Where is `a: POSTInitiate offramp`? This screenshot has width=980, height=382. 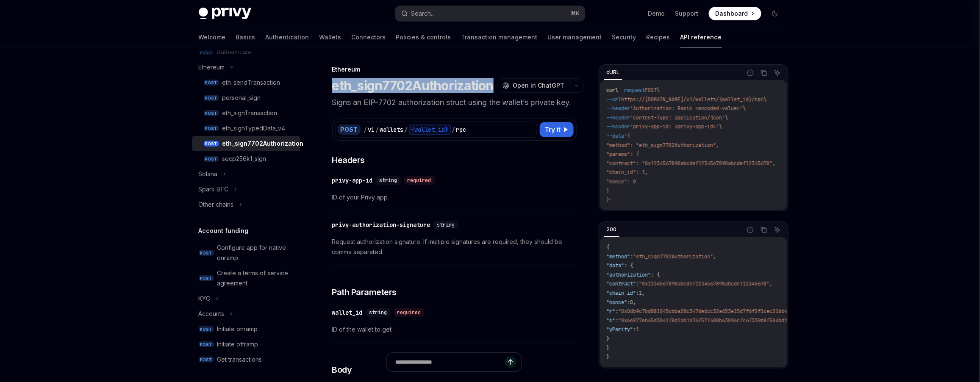 a: POSTInitiate offramp is located at coordinates (246, 345).